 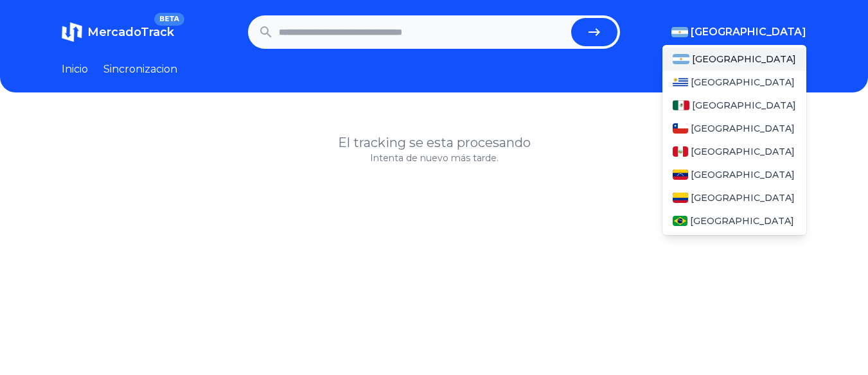 I want to click on img: MercadoTrack, so click(x=72, y=32).